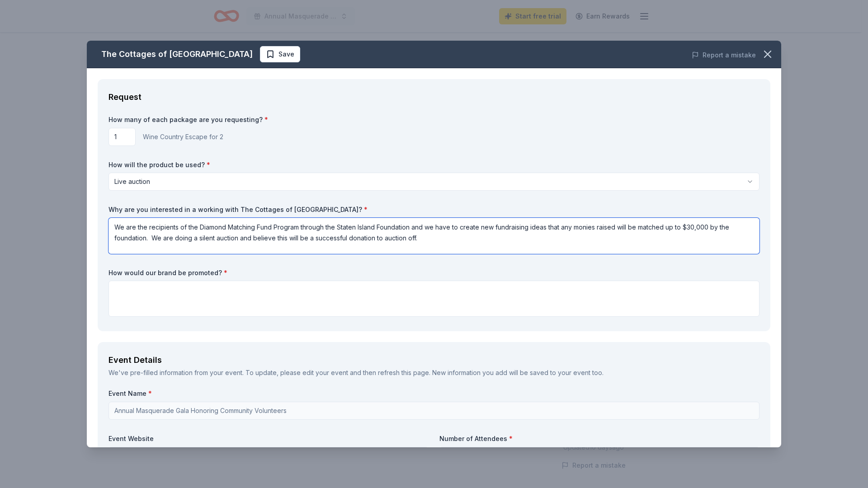 Image resolution: width=868 pixels, height=488 pixels. Describe the element at coordinates (434, 360) in the screenshot. I see `div: Event Details` at that location.